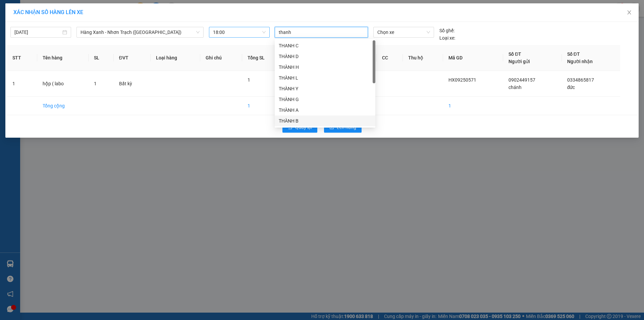  What do you see at coordinates (629, 13) in the screenshot?
I see `button: Close` at bounding box center [629, 13].